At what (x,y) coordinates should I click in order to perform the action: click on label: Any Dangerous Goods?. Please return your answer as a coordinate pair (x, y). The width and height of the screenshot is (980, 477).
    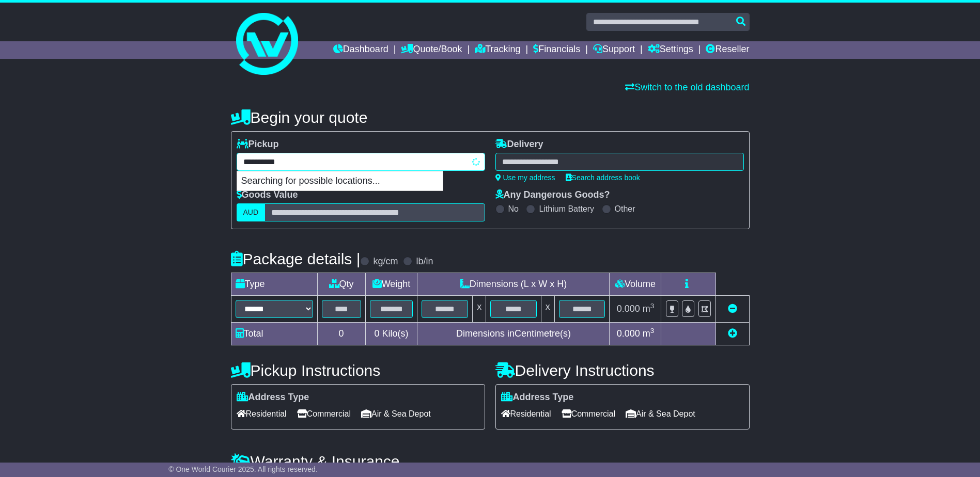
    Looking at the image, I should click on (553, 195).